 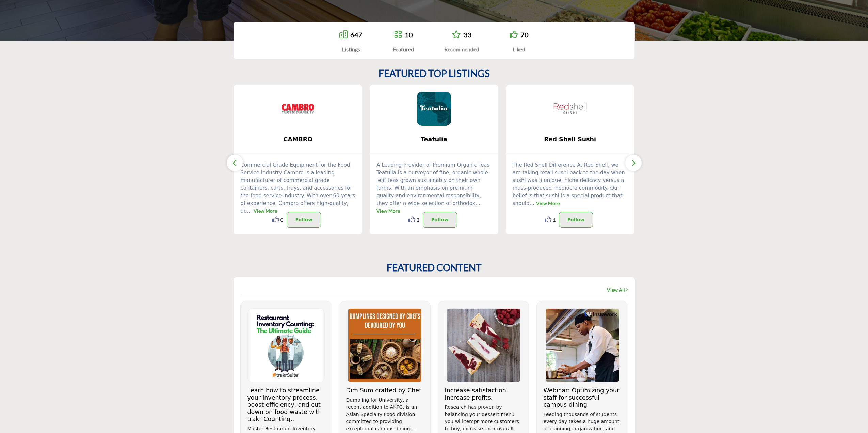 What do you see at coordinates (570, 109) in the screenshot?
I see `img: Red Shell Sushi` at bounding box center [570, 109].